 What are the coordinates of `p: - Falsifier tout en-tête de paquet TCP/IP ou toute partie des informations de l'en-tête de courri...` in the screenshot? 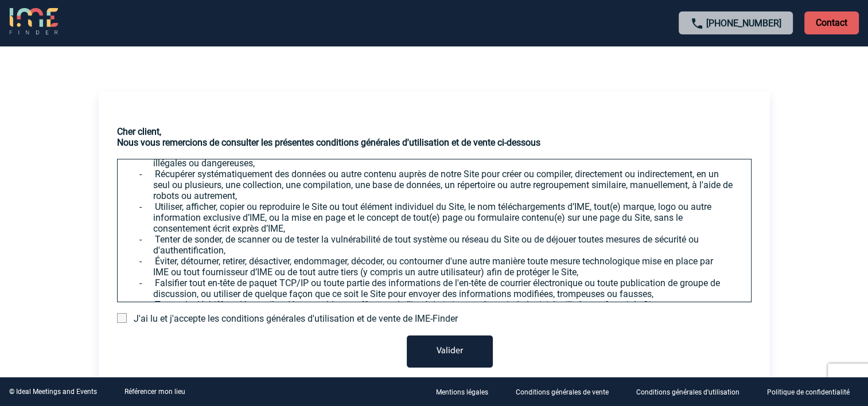 It's located at (442, 289).